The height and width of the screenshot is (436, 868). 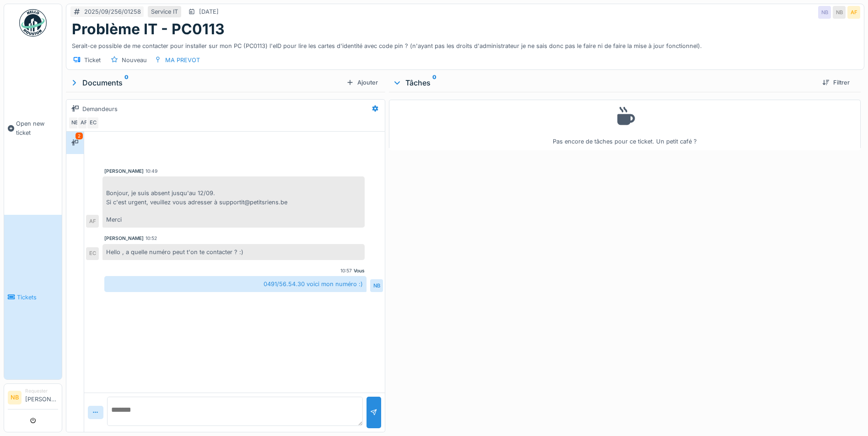 What do you see at coordinates (37, 128) in the screenshot?
I see `span: Open new ticket` at bounding box center [37, 128].